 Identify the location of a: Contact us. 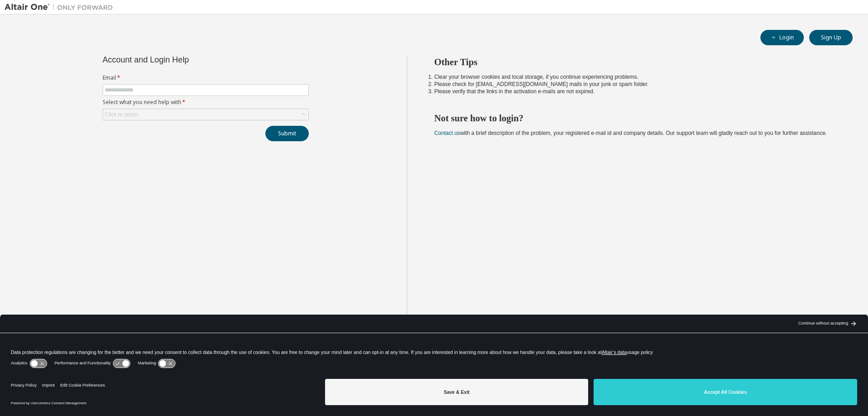
(447, 133).